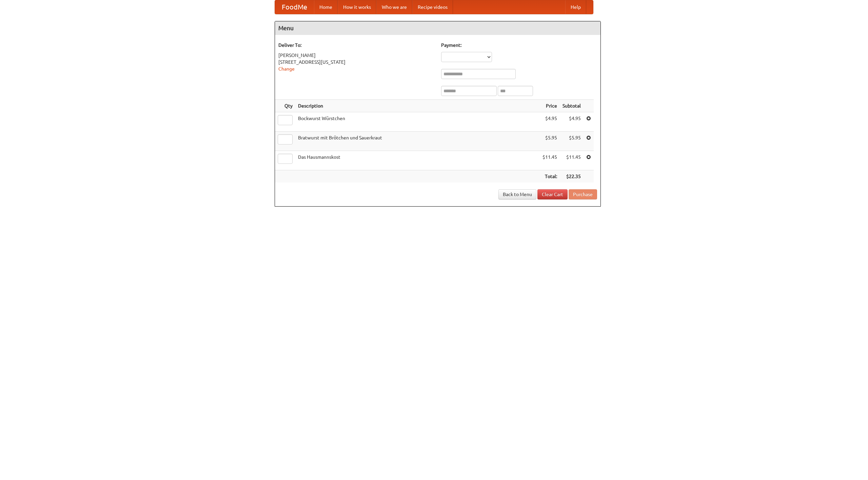 This screenshot has width=868, height=480. Describe the element at coordinates (583, 195) in the screenshot. I see `button: Purchase` at that location.